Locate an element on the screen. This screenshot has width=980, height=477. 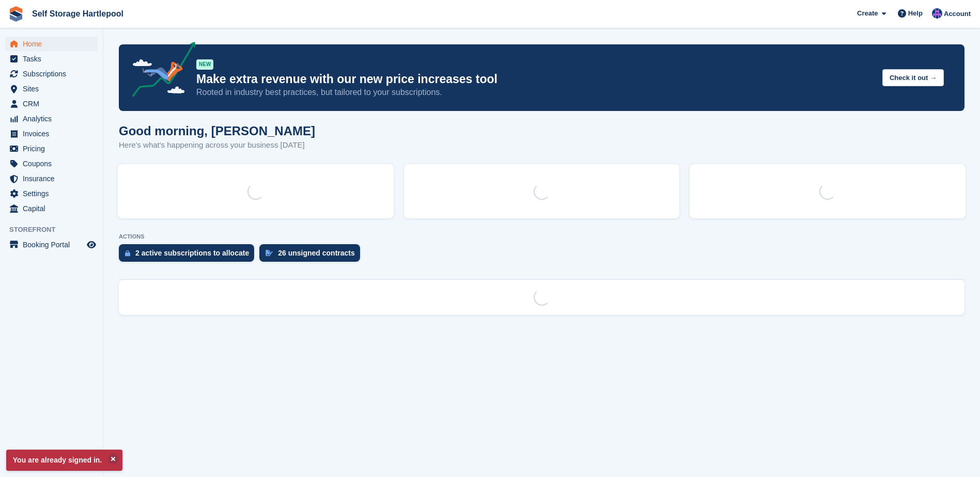
span: Invoices is located at coordinates (53, 134).